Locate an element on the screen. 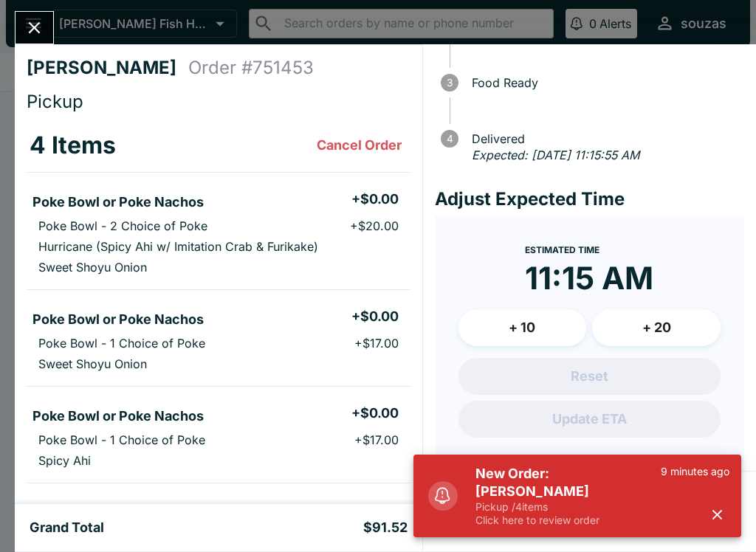  button: Close is located at coordinates (34, 28).